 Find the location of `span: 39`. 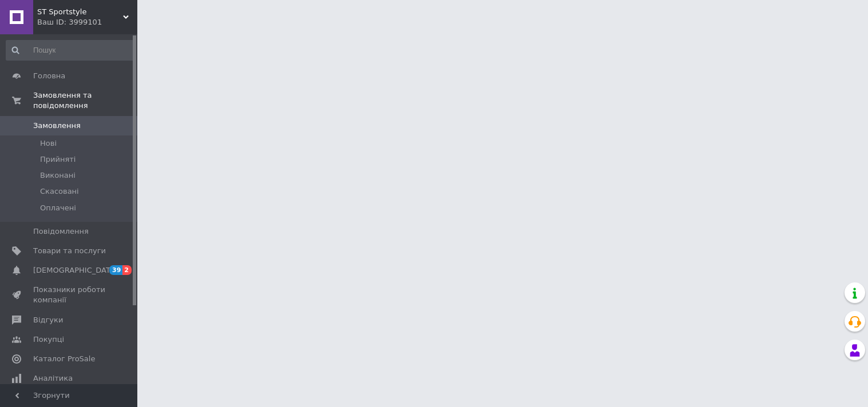

span: 39 is located at coordinates (116, 269).